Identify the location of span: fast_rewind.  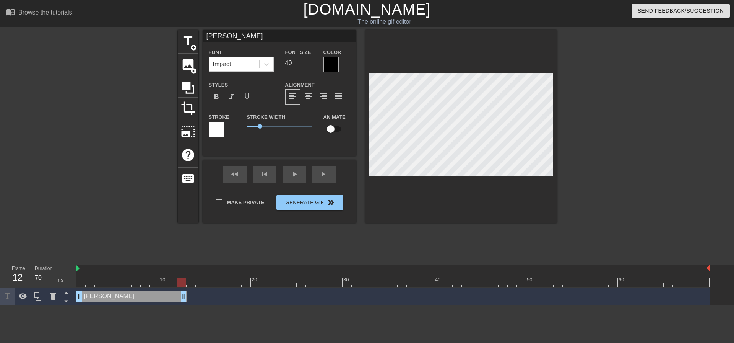
(235, 174).